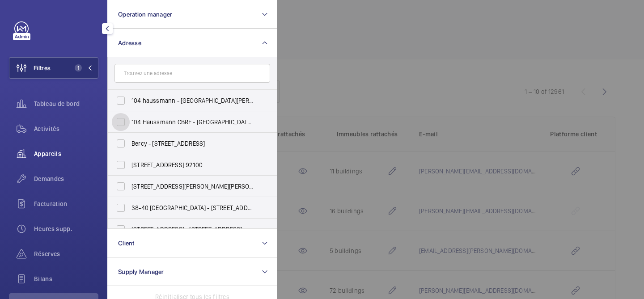  Describe the element at coordinates (66, 279) in the screenshot. I see `span: Bilans` at that location.